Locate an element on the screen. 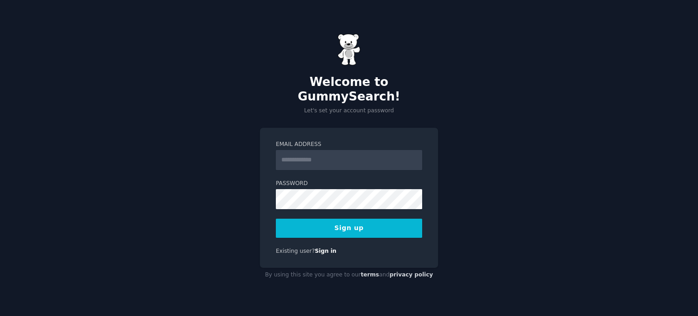 The width and height of the screenshot is (698, 316). a: privacy policy is located at coordinates (411, 274).